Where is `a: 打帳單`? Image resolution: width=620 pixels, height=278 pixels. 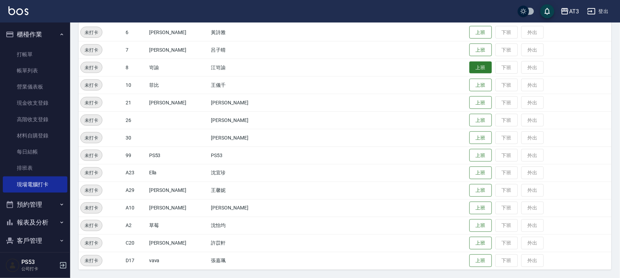
a: 打帳單 is located at coordinates (35, 54).